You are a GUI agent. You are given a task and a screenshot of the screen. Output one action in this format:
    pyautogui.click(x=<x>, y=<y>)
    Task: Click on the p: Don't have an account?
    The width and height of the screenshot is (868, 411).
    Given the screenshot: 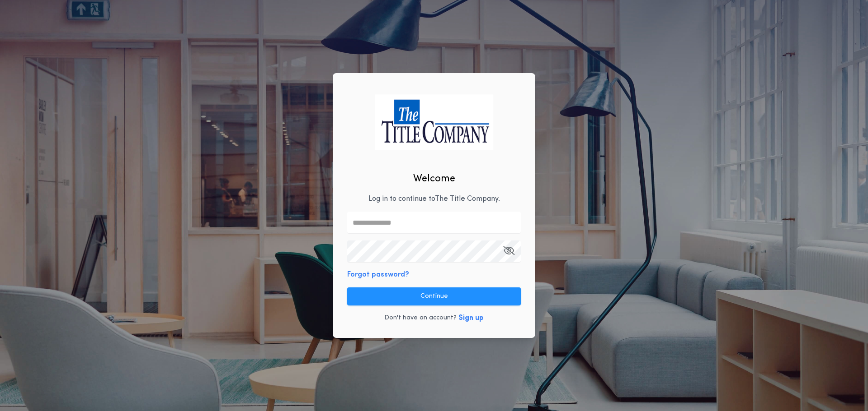 What is the action you would take?
    pyautogui.click(x=420, y=319)
    